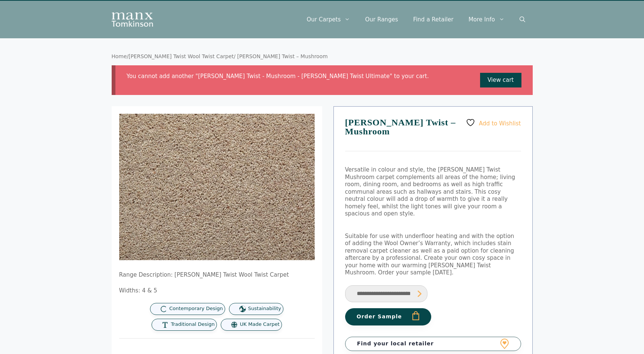  I want to click on nav: Primary, so click(416, 19).